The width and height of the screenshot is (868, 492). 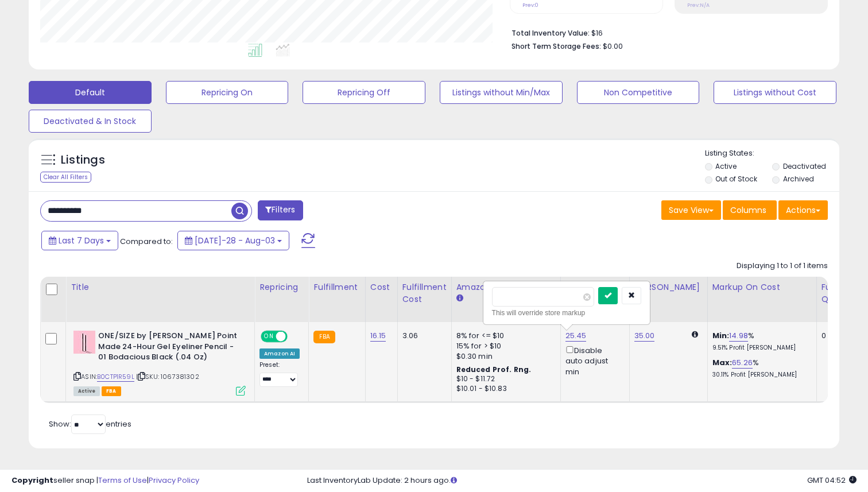 What do you see at coordinates (115, 377) in the screenshot?
I see `a: B0CTP1R59L` at bounding box center [115, 377].